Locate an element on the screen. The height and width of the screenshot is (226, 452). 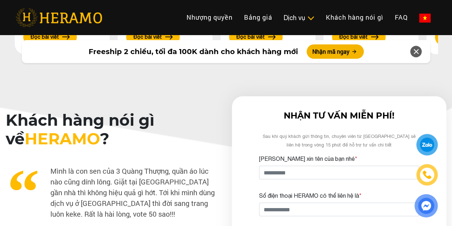
label: Số điện thoại HERAMO có thể liên hệ là is located at coordinates (310, 195).